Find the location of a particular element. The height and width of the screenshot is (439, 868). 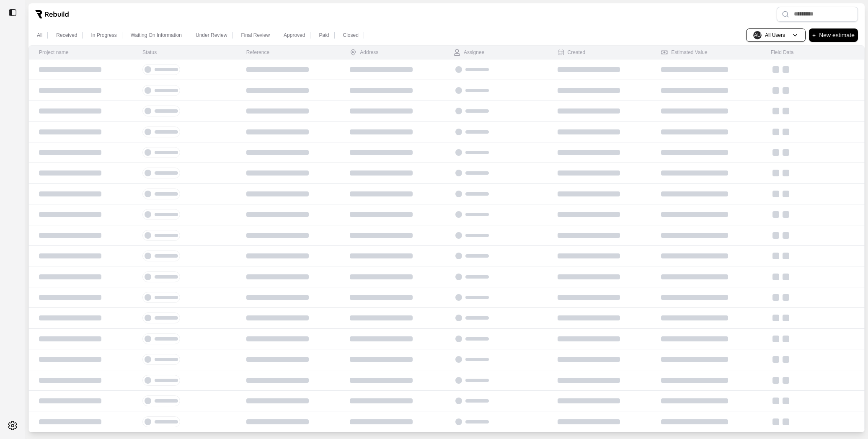

p: All is located at coordinates (40, 35).